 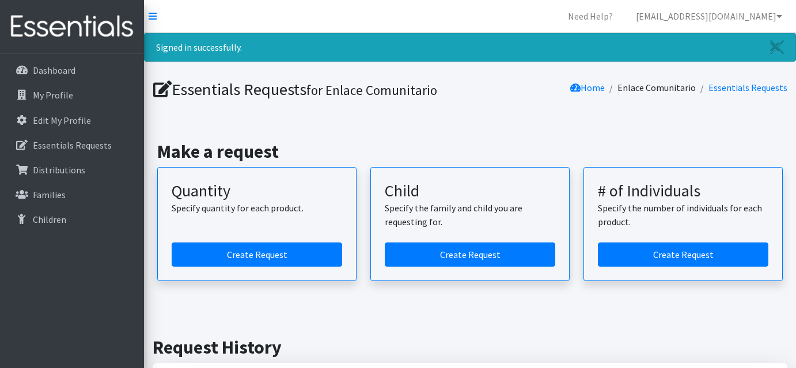 I want to click on p: Children, so click(x=50, y=219).